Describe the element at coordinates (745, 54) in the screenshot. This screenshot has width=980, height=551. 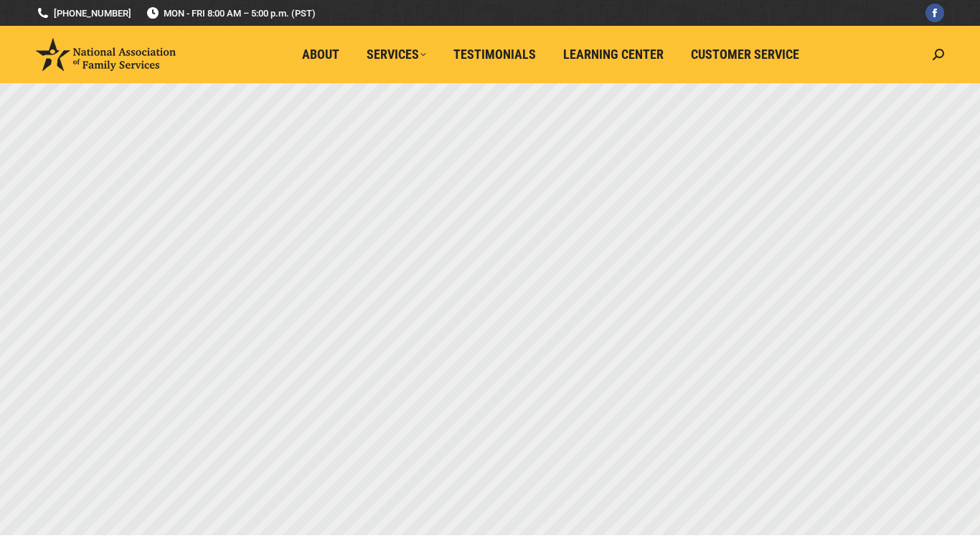
I see `a: Customer Service` at that location.